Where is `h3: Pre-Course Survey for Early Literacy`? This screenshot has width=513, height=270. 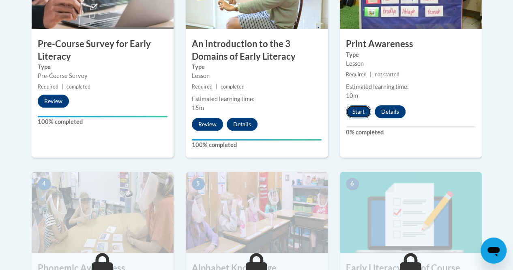
h3: Pre-Course Survey for Early Literacy is located at coordinates (103, 50).